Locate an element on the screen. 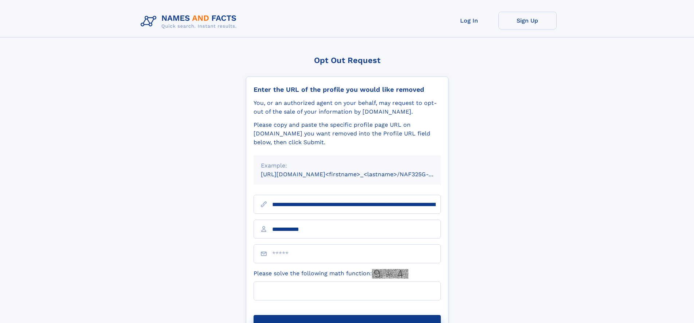 The image size is (694, 323). div: Example: is located at coordinates (347, 166).